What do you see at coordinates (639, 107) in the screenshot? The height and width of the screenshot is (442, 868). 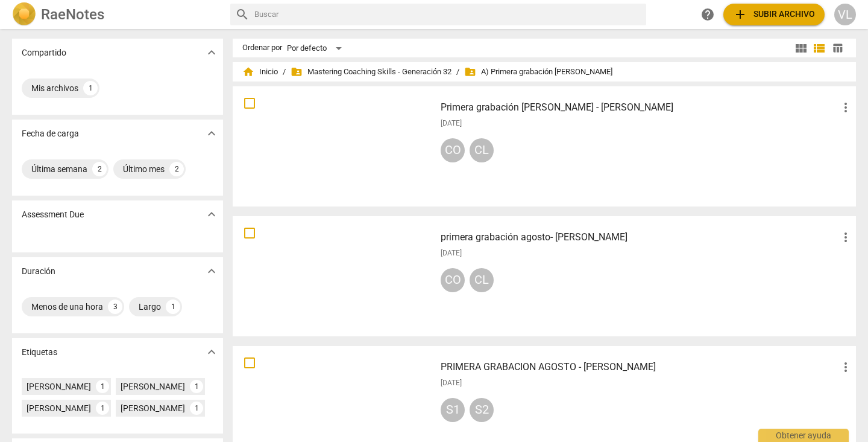 I see `h3: Primera grabación de Agosto - Estefania Aguirre` at bounding box center [639, 107].